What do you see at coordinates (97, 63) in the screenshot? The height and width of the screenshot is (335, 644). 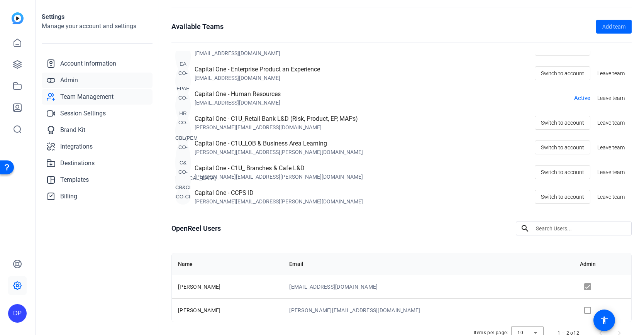 I see `a: Account Information` at bounding box center [97, 63].